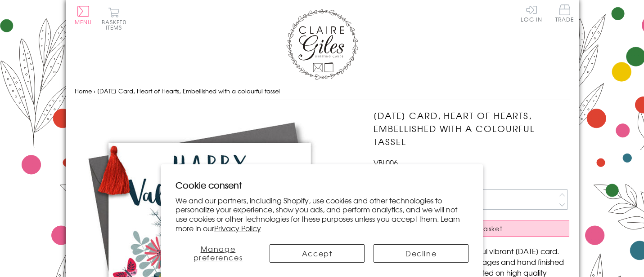  Describe the element at coordinates (322, 91) in the screenshot. I see `nav: breadcrumbs` at that location.